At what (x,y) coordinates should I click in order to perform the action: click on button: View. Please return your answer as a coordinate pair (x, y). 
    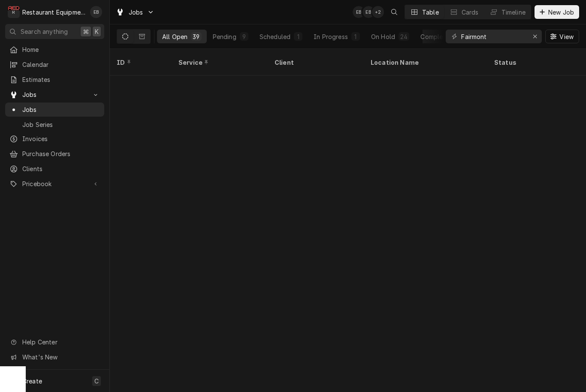
    Looking at the image, I should click on (562, 36).